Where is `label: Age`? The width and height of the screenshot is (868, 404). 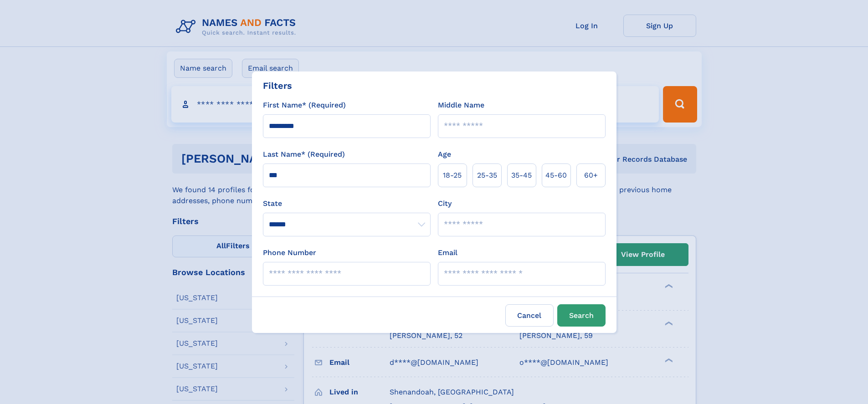
label: Age is located at coordinates (444, 154).